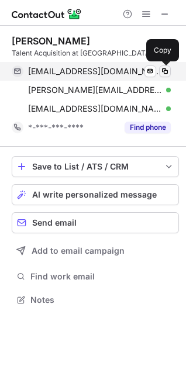 The height and width of the screenshot is (373, 186). What do you see at coordinates (94, 195) in the screenshot?
I see `span: AI write personalized message` at bounding box center [94, 195].